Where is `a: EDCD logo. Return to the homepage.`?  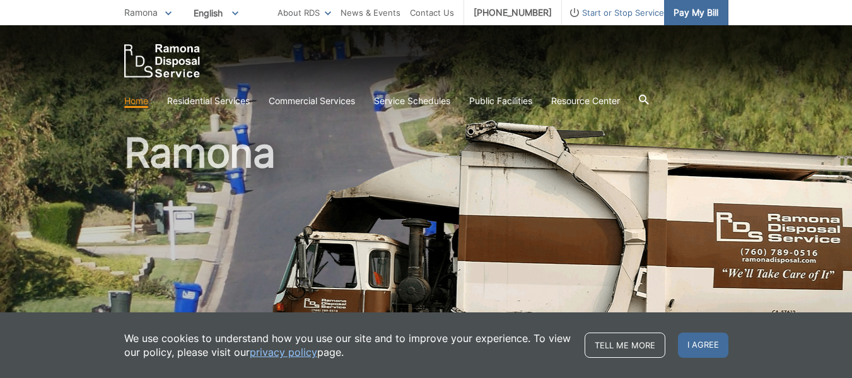 a: EDCD logo. Return to the homepage. is located at coordinates (162, 61).